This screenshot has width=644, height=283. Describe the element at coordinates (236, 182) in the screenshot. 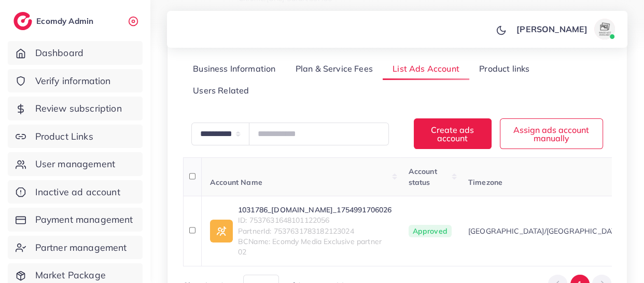

I see `span: Account Name` at that location.